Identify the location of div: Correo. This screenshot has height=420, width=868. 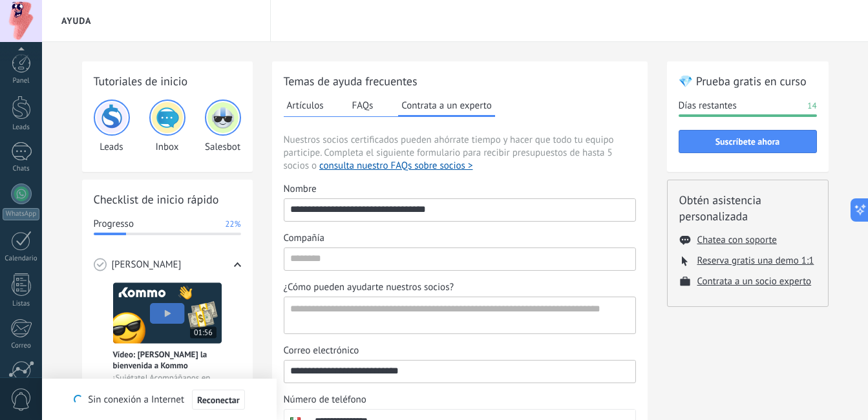
(22, 346).